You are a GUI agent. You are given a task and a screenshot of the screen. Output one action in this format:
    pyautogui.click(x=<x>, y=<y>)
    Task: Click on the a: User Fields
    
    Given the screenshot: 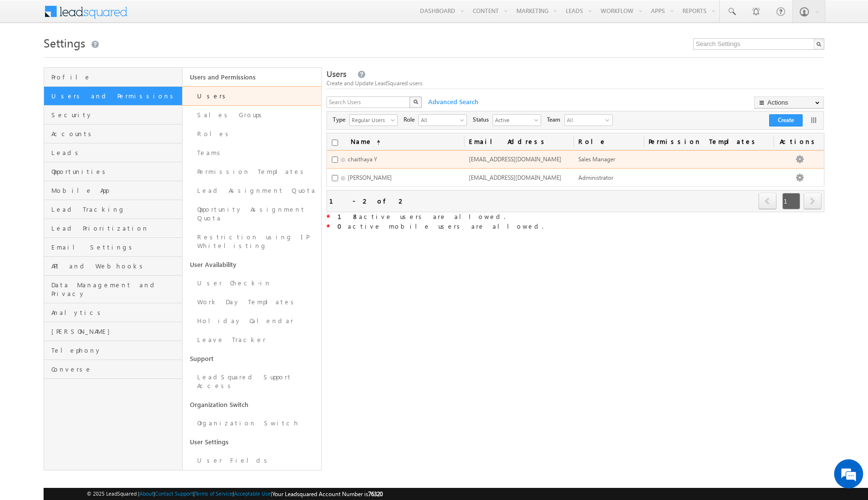 What is the action you would take?
    pyautogui.click(x=252, y=460)
    